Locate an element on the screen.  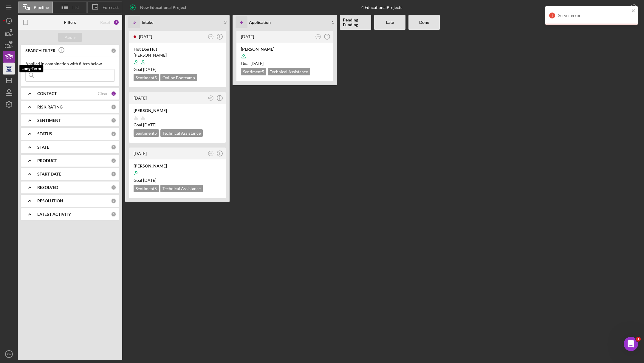
time: 05/07/2023 is located at coordinates (257, 63).